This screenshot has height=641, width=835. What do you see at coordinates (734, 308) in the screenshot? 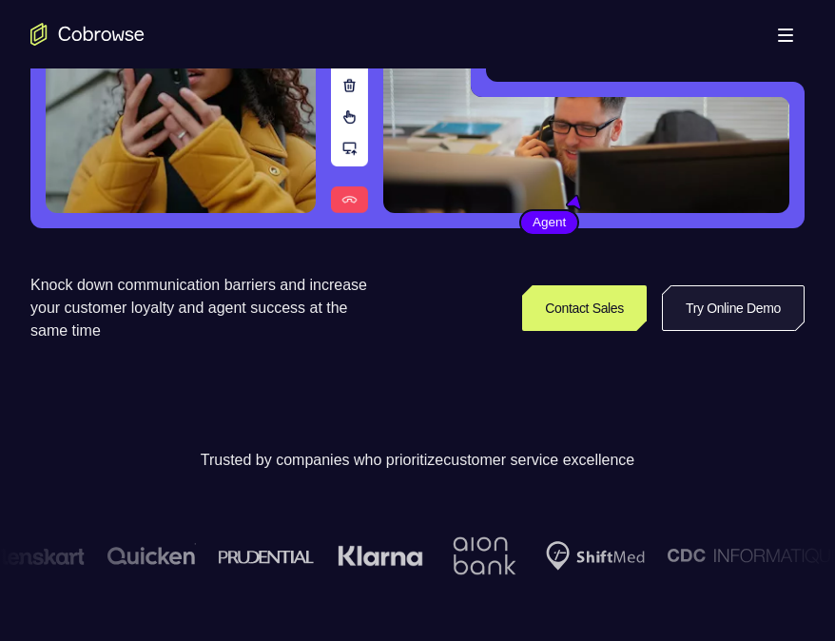
I see `a: Try Online Demo` at bounding box center [734, 308].